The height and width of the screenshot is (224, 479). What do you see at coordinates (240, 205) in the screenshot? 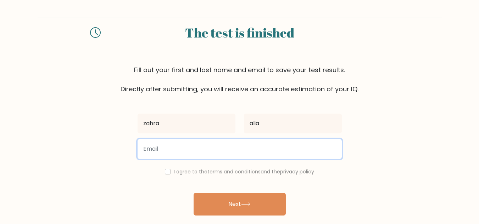
I see `button: Next` at bounding box center [240, 205].